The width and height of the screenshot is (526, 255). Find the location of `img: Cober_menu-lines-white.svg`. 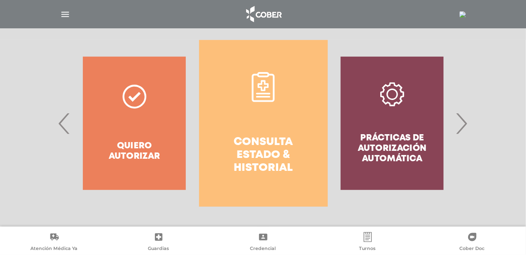

img: Cober_menu-lines-white.svg is located at coordinates (65, 14).